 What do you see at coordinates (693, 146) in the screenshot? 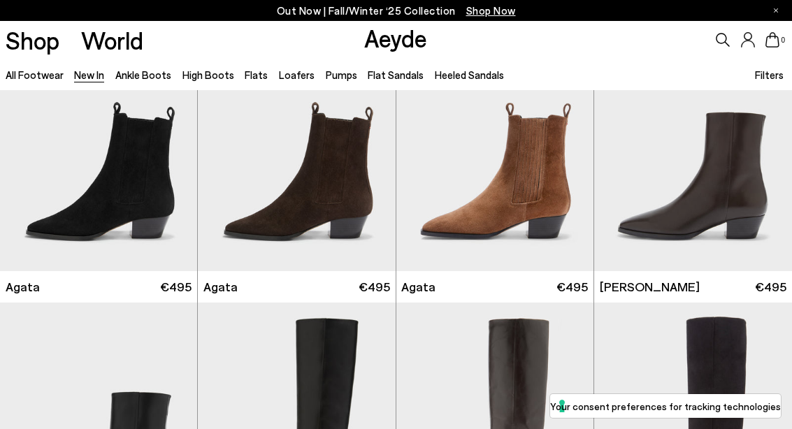
I see `img: Baba Pointed Cowboy Boots` at bounding box center [693, 146].